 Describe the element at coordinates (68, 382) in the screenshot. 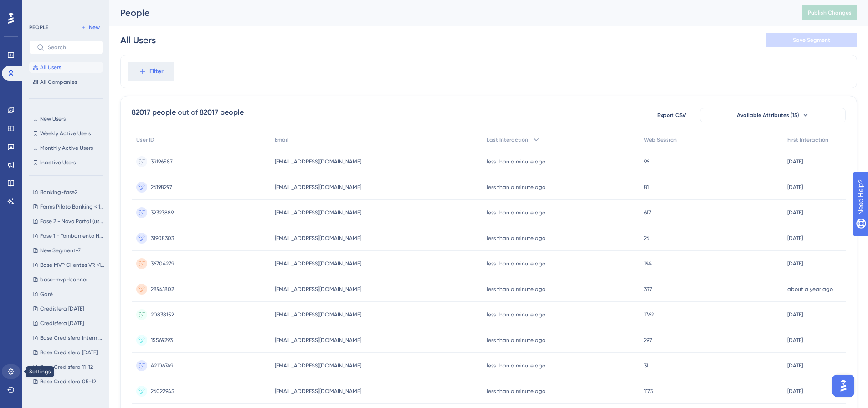

I see `span: Base Credisfera 05-12` at that location.